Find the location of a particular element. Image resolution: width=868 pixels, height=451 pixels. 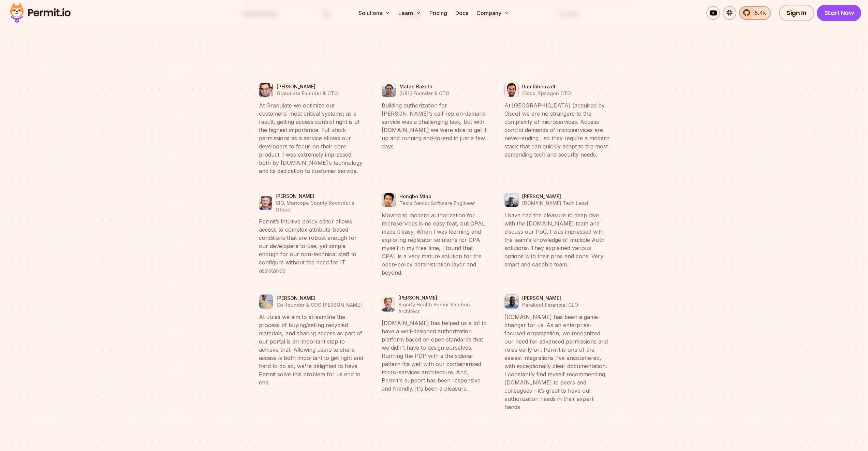

button: Learn is located at coordinates (409, 13).